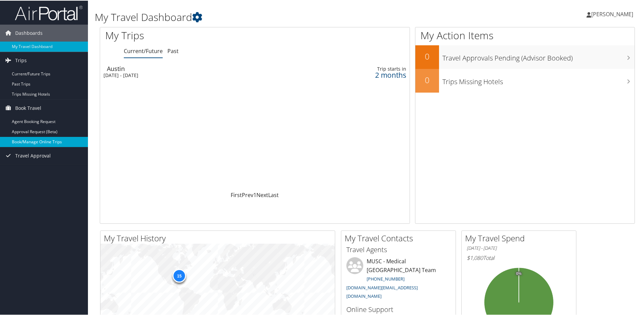 The height and width of the screenshot is (315, 644). Describe the element at coordinates (367, 74) in the screenshot. I see `div: 2 months` at that location.